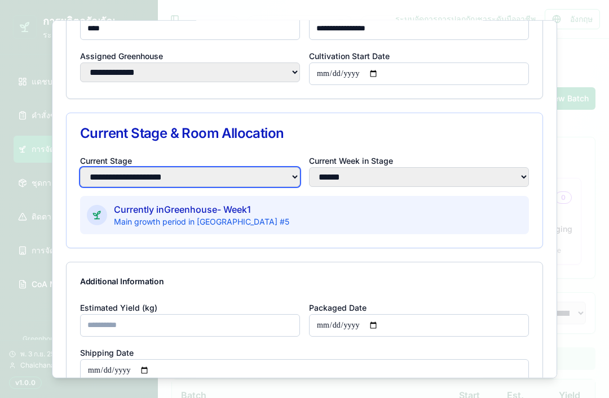 The image size is (609, 398). Describe the element at coordinates (106, 160) in the screenshot. I see `label: Current Stage` at that location.